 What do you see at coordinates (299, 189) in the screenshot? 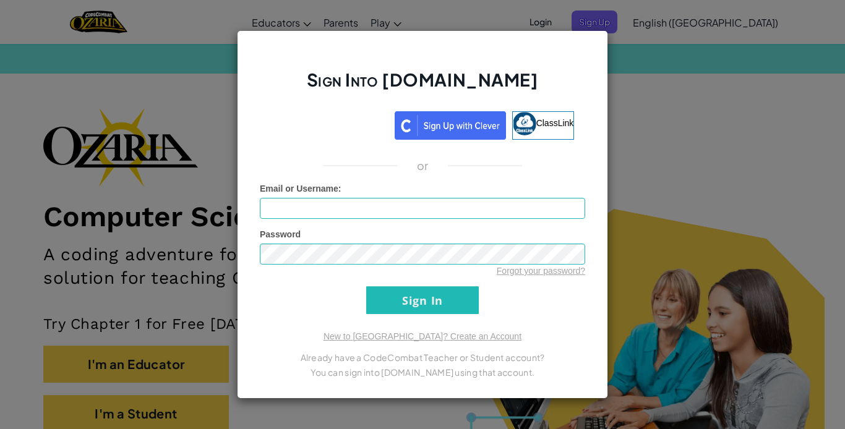
I see `span: Email or Username` at bounding box center [299, 189].